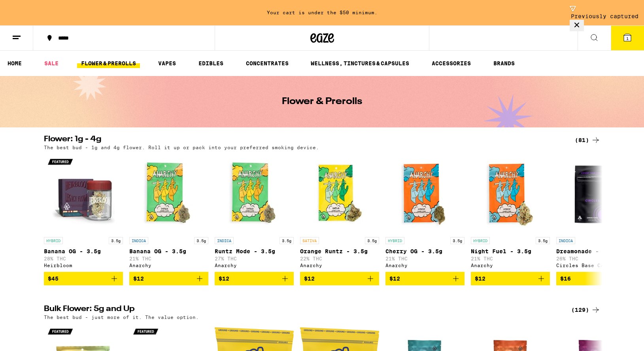 The image size is (644, 351). Describe the element at coordinates (51, 64) in the screenshot. I see `a: SALE` at that location.